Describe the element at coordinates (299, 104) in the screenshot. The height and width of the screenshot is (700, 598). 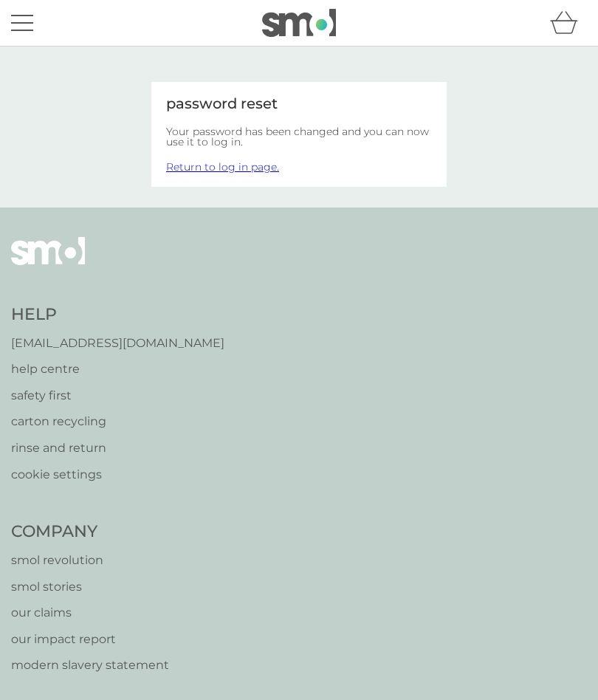
I see `div: password reset` at that location.